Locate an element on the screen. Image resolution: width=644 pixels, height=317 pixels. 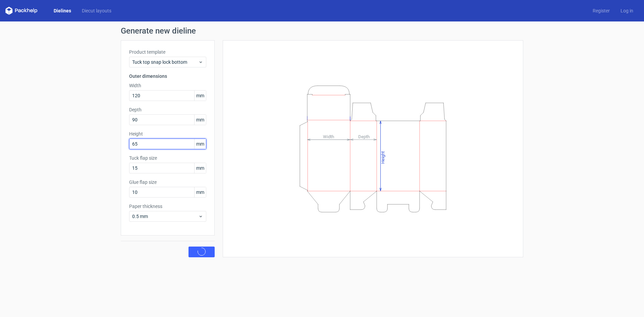
tspan: Width is located at coordinates (329, 136).